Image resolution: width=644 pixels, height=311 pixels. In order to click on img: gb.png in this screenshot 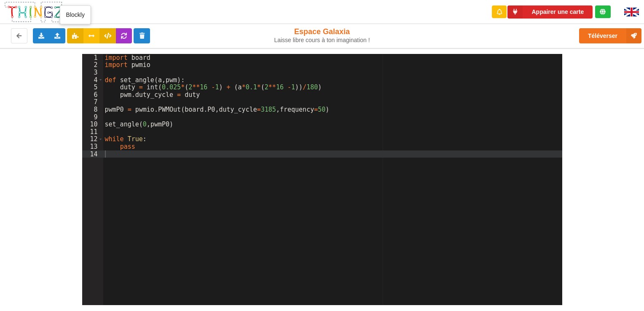, I will do `click(631, 12)`.